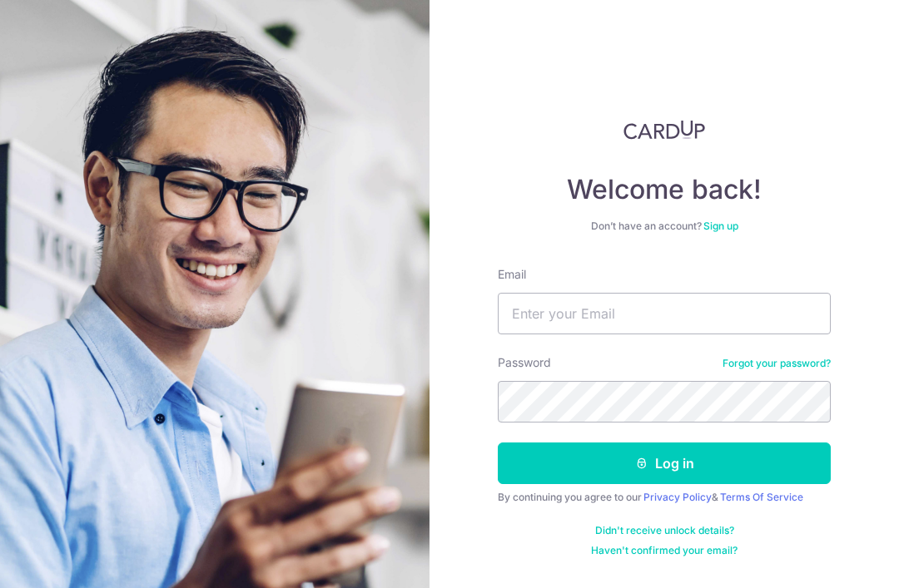 This screenshot has width=899, height=588. Describe the element at coordinates (664, 226) in the screenshot. I see `div: Don’t have an account?` at that location.